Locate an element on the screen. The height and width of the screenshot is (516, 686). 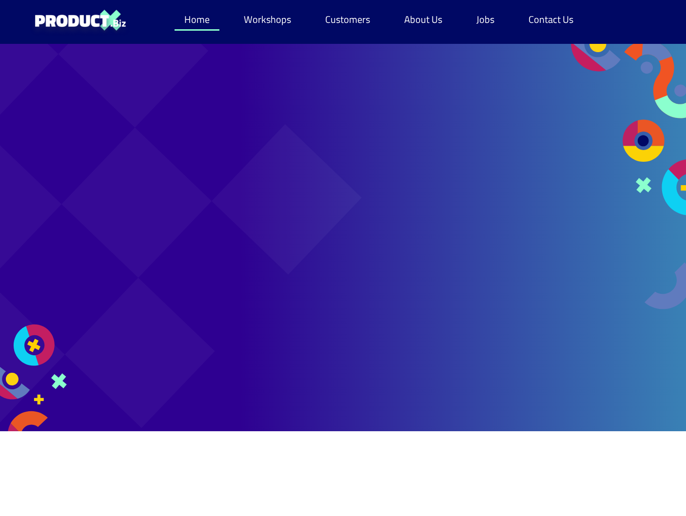
a: Home is located at coordinates (197, 19).